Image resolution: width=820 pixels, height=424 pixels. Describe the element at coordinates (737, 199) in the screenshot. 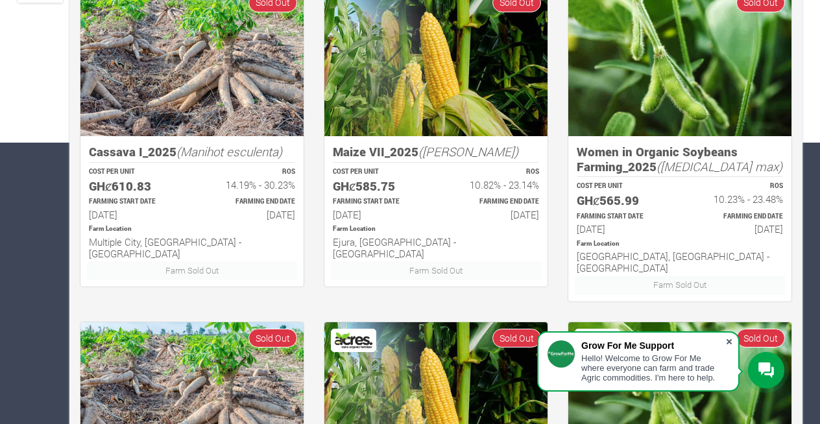

I see `h6: 10.23% - 23.48%` at that location.